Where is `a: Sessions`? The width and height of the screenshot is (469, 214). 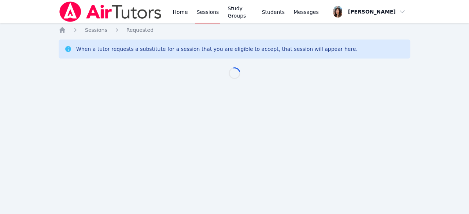
a: Sessions is located at coordinates (96, 30).